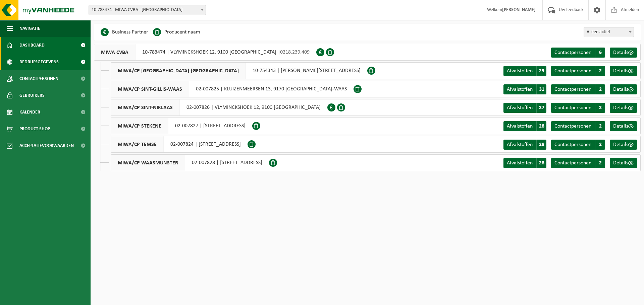 Image resolution: width=644 pixels, height=305 pixels. I want to click on li: Producent naam, so click(176, 32).